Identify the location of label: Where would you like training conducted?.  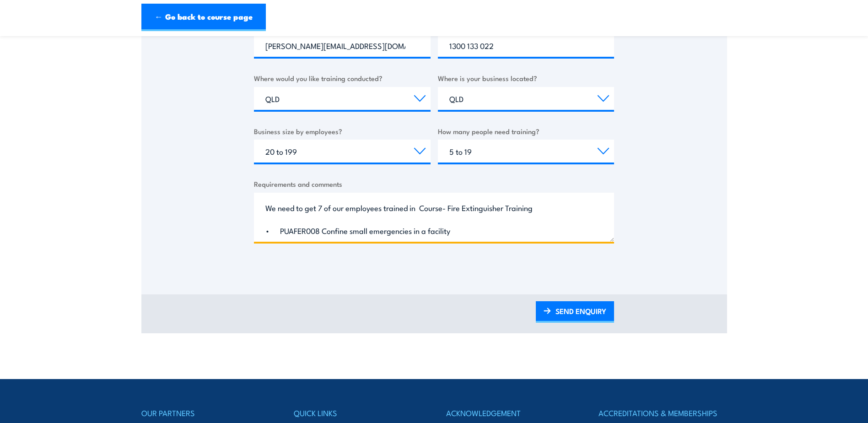
(342, 78).